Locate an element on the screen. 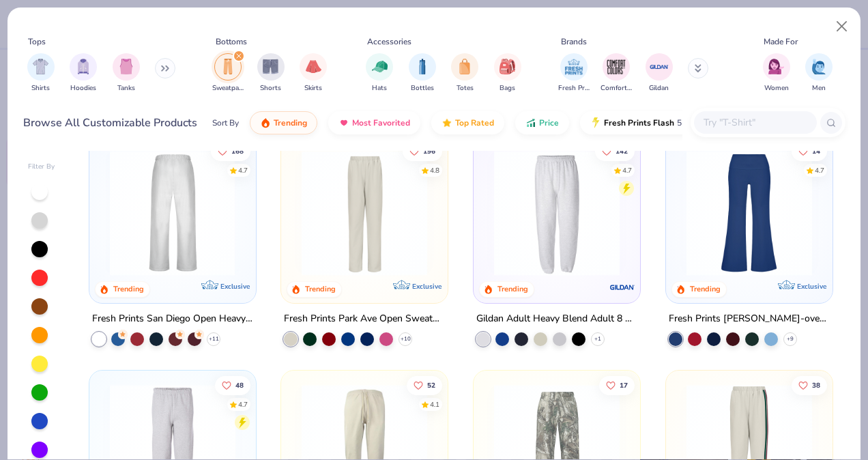 This screenshot has height=460, width=868. span: Bottles is located at coordinates (423, 88).